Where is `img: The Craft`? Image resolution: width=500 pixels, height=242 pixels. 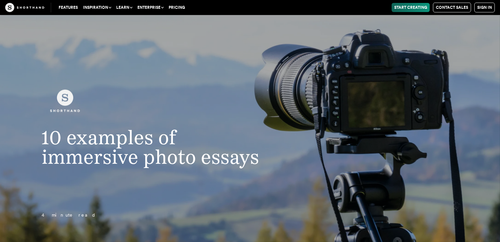 img: The Craft is located at coordinates (25, 7).